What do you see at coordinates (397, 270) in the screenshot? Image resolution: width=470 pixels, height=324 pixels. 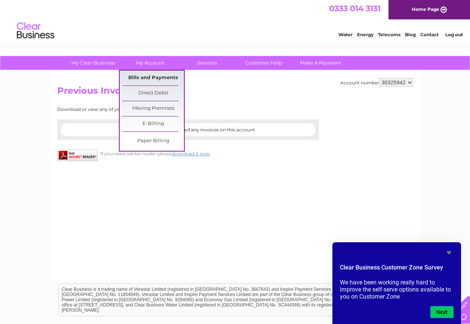 I see `h2: Clear Business Customer Zone Survey` at bounding box center [397, 270].